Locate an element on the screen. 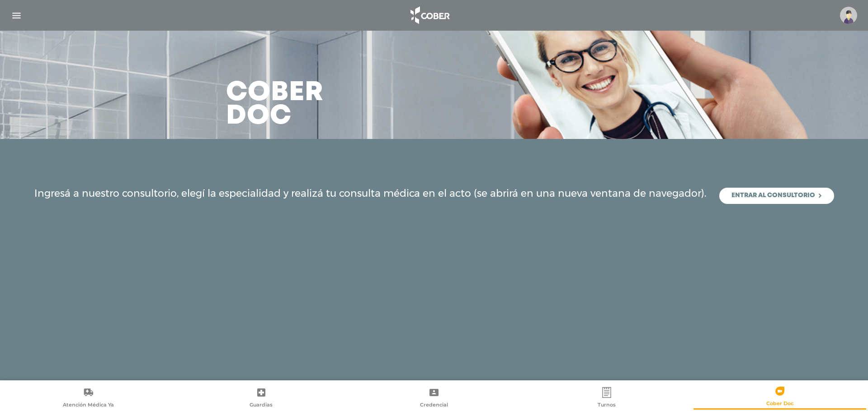 This screenshot has width=868, height=411. span: Atención Médica Ya is located at coordinates (88, 406).